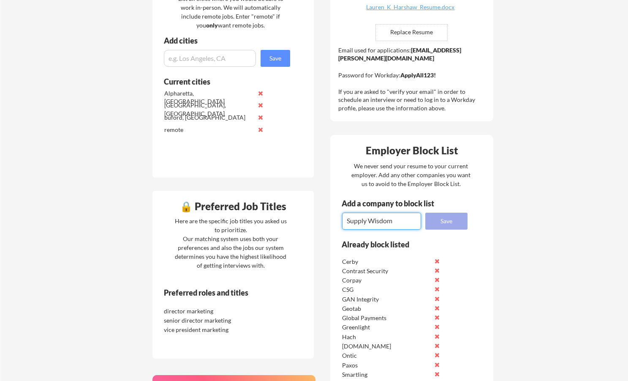  I want to click on strong: ApplyAll123!, so click(418, 75).